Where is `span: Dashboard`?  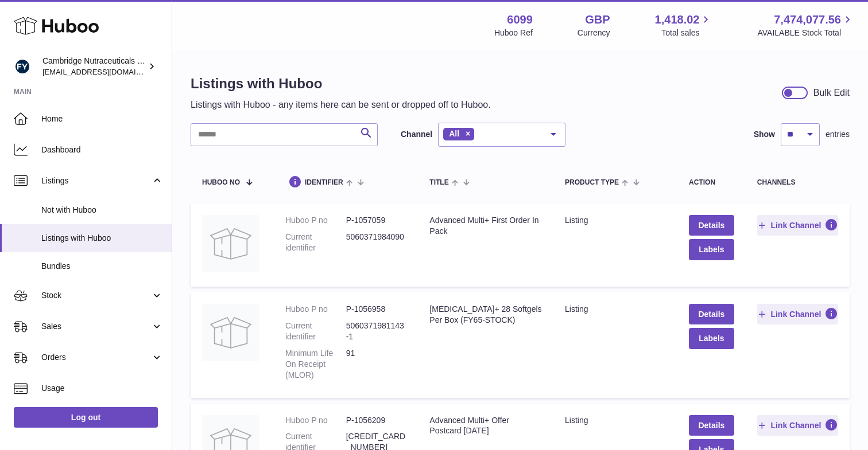 span: Dashboard is located at coordinates (102, 150).